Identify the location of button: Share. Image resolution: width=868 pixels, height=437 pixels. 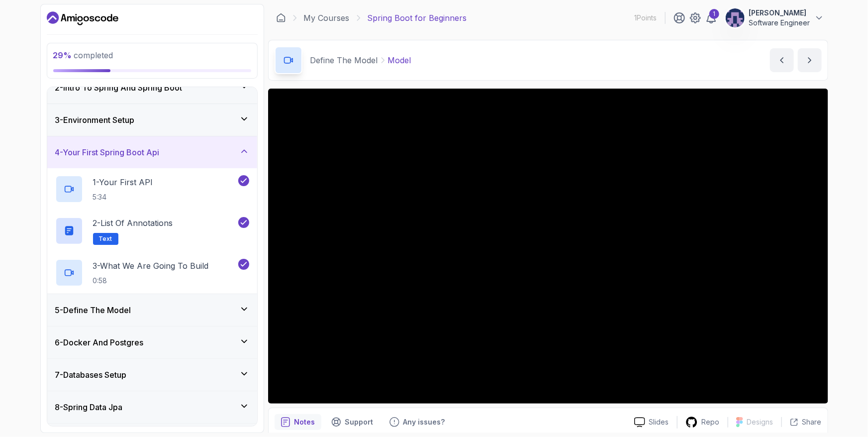
(802, 422).